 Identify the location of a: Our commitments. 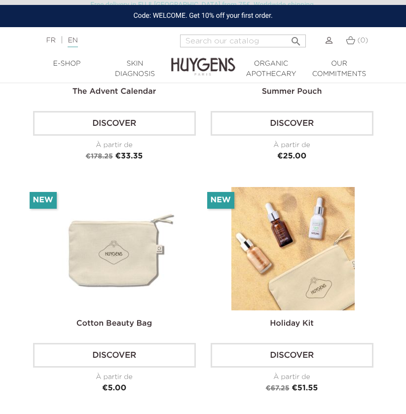
(340, 69).